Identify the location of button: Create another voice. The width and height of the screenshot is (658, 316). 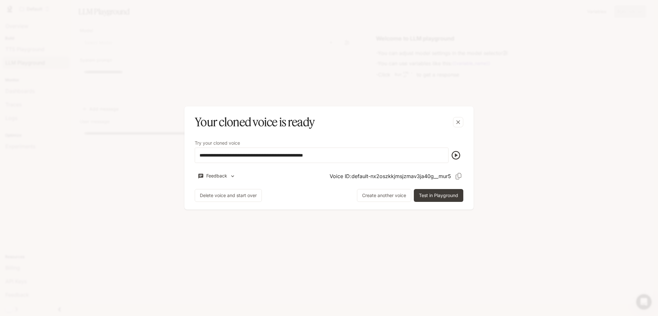
(384, 195).